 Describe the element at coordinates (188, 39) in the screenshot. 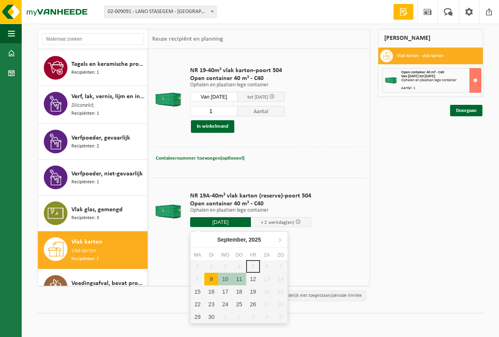

I see `div: Keuze recipiënt en planning` at that location.